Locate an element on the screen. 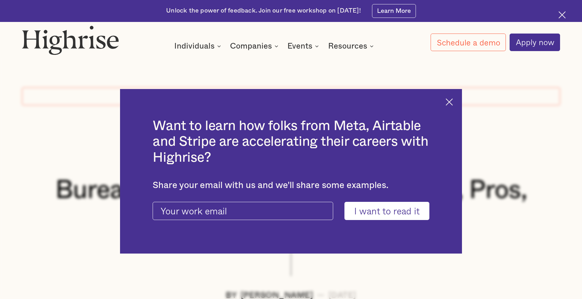  a: Schedule a demo is located at coordinates (468, 42).